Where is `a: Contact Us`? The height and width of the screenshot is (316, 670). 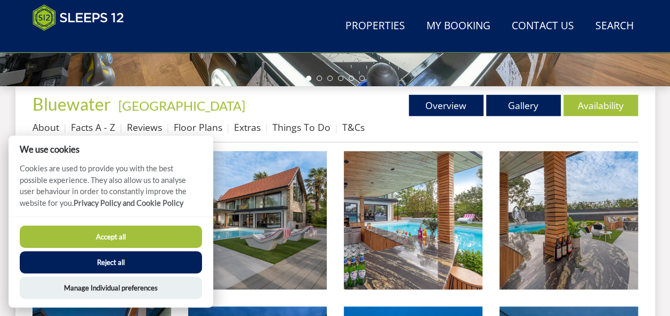
a: Contact Us is located at coordinates (542, 26).